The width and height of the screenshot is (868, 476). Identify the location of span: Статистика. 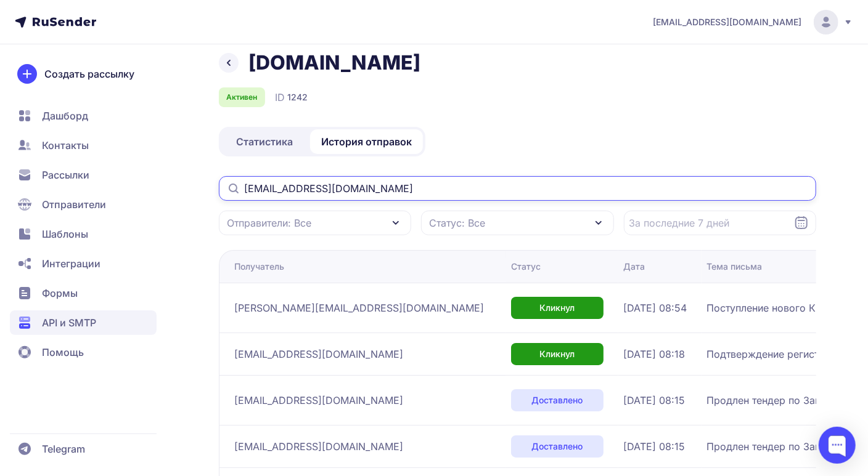
(265, 141).